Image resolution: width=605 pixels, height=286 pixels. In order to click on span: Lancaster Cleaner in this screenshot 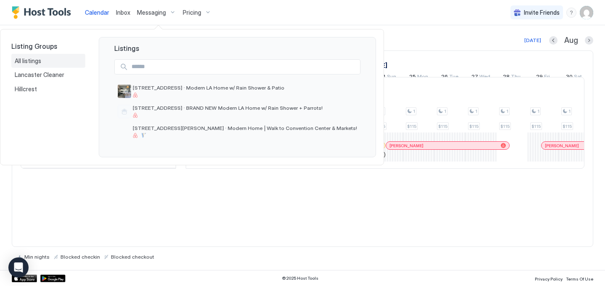, I will do `click(40, 75)`.